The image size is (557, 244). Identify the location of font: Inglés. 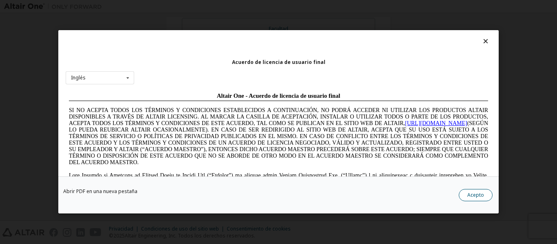
(78, 78).